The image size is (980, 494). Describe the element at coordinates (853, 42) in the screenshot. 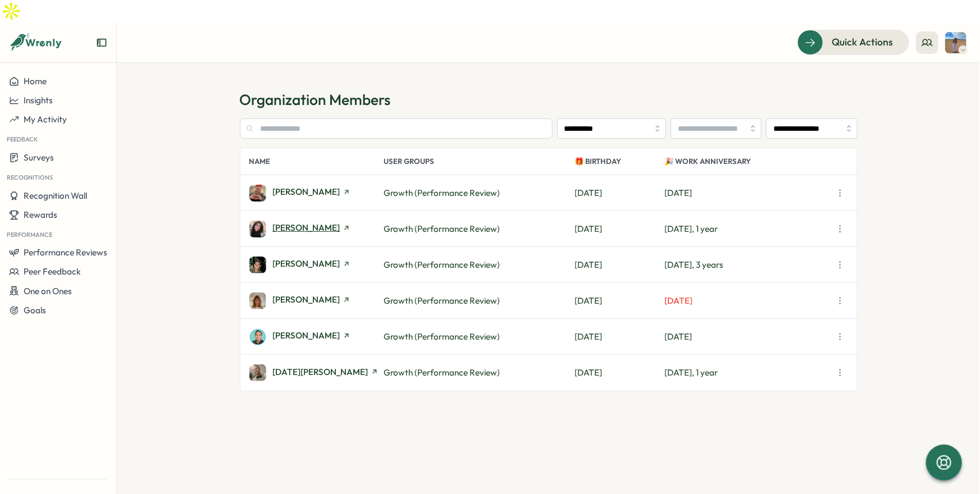

I see `button: Quick Actions` at that location.